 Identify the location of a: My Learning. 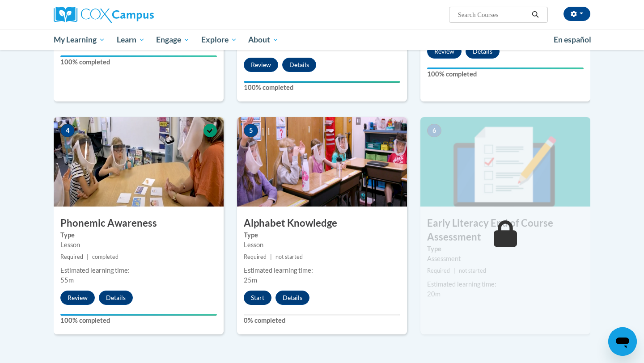
(79, 39).